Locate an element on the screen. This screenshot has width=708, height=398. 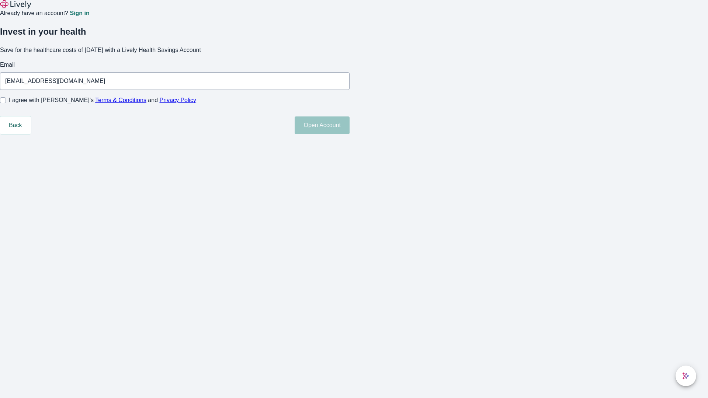
a: Sign in is located at coordinates (79, 13).